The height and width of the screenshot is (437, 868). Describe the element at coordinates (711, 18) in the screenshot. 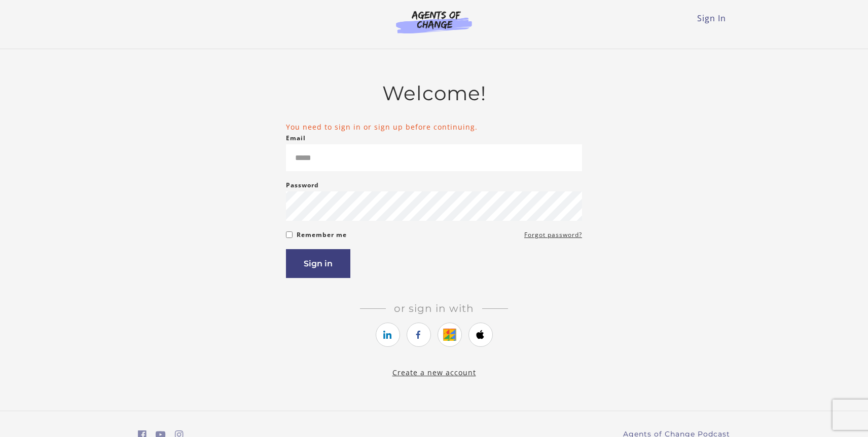

I see `a: Sign In` at that location.